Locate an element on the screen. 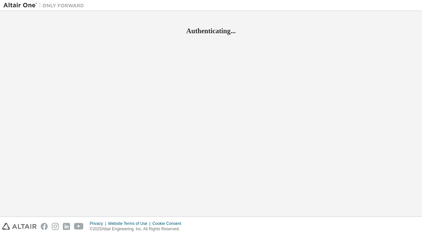 This screenshot has height=236, width=422. div: Website Terms of Use is located at coordinates (130, 224).